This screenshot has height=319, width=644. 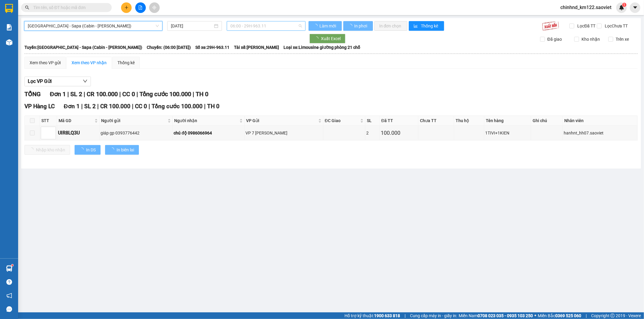 What do you see at coordinates (27, 8) in the screenshot?
I see `span: search` at bounding box center [27, 8].